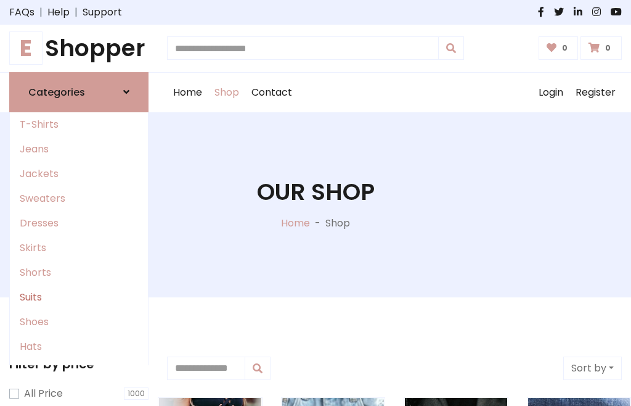 This screenshot has width=631, height=406. I want to click on h1: Shopper, so click(79, 48).